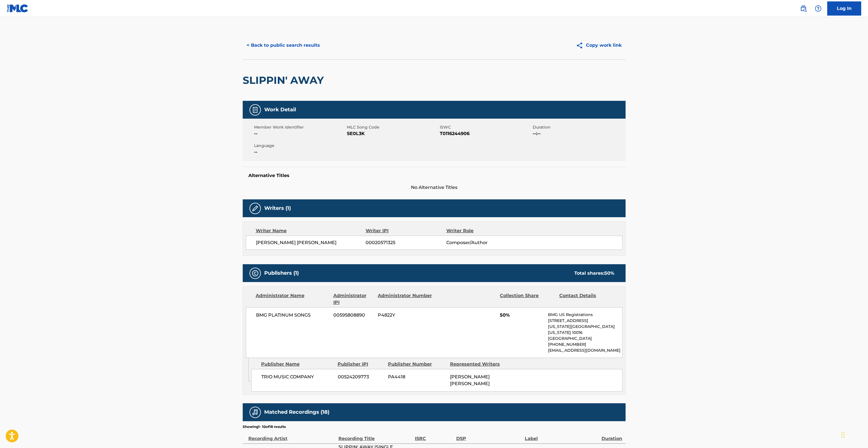  What do you see at coordinates (361, 377) in the screenshot?
I see `span: 00524209773` at bounding box center [361, 377].